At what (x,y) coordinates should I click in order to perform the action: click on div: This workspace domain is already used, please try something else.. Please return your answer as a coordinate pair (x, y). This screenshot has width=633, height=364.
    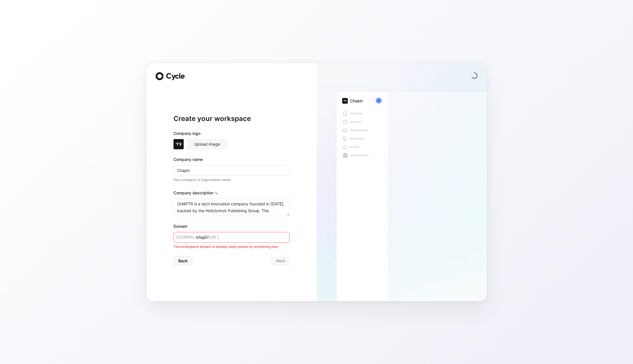
    Looking at the image, I should click on (231, 247).